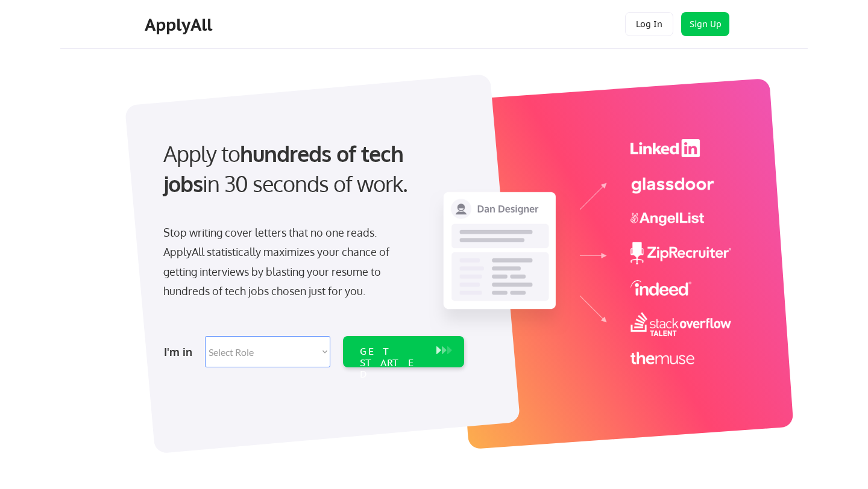 The image size is (868, 489). Describe the element at coordinates (180, 25) in the screenshot. I see `div: ApplyAll` at that location.